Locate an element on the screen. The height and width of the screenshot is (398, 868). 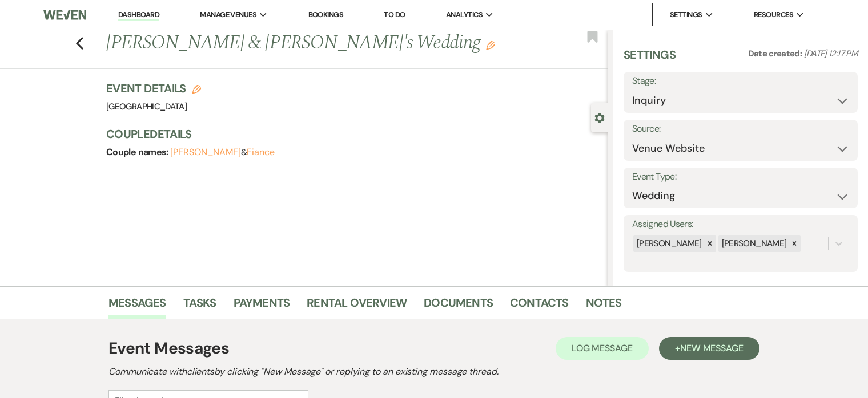
a: Messages is located at coordinates (137, 307).